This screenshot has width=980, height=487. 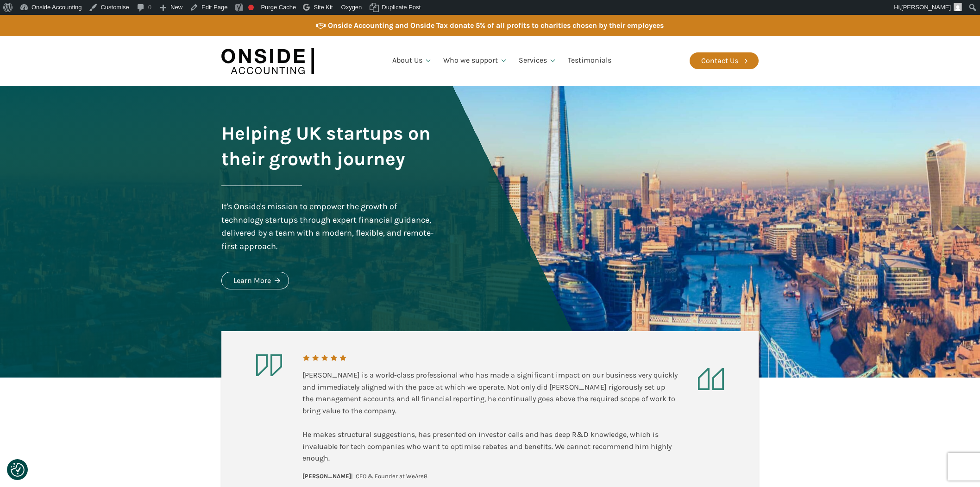 I want to click on a: Contact Us, so click(x=724, y=60).